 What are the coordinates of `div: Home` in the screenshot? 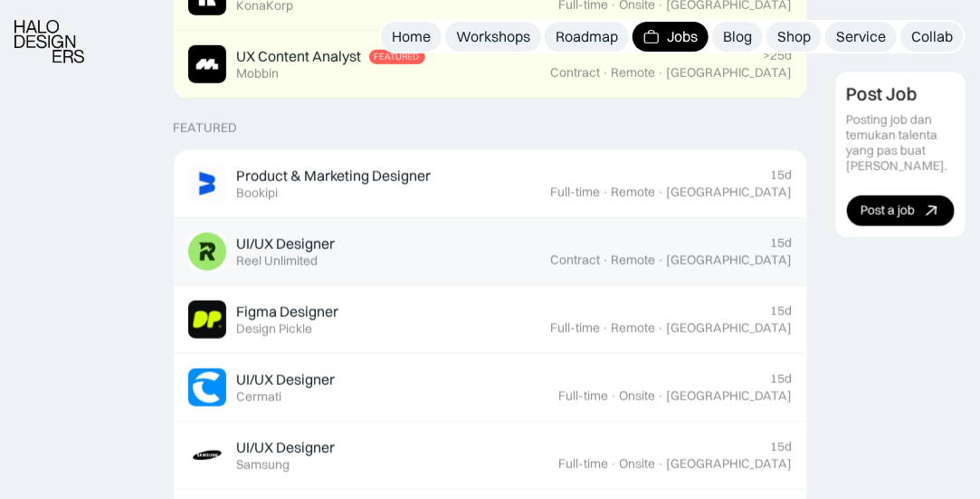 It's located at (411, 37).